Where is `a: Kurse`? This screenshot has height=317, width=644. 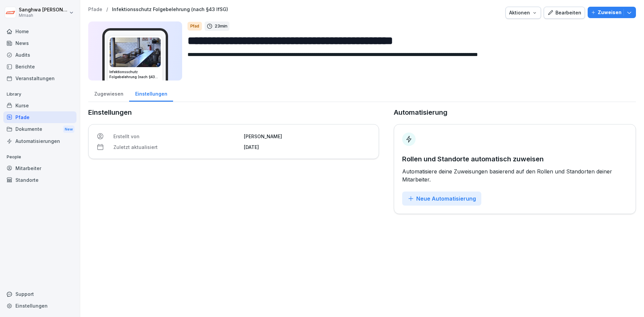 a: Kurse is located at coordinates (40, 105).